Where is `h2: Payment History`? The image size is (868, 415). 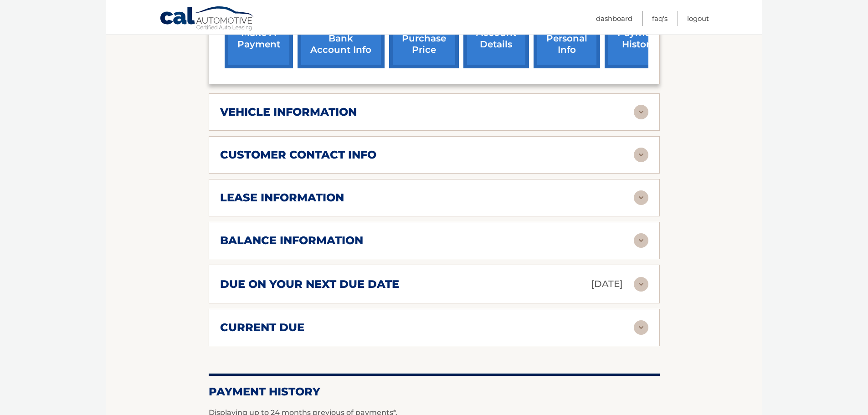 h2: Payment History is located at coordinates (434, 392).